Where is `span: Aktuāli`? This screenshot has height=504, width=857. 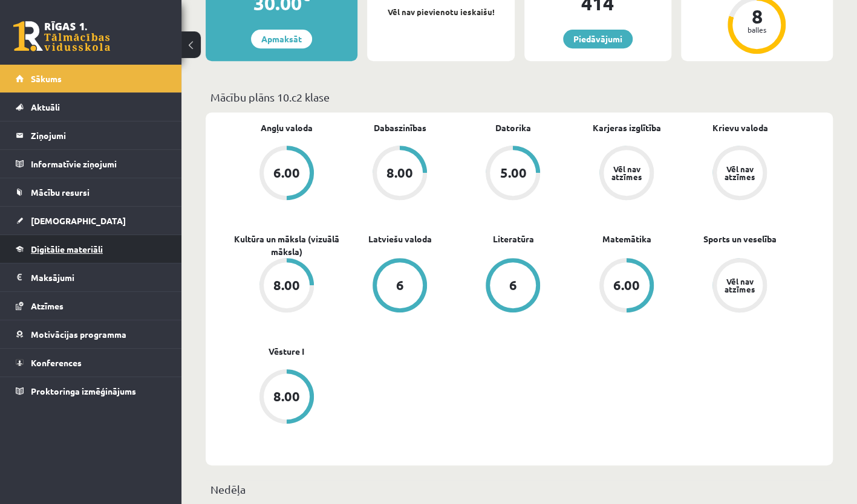
span: Aktuāli is located at coordinates (45, 107).